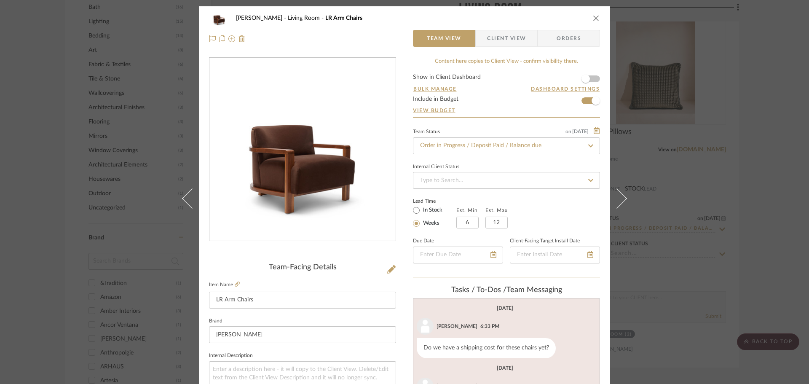  I want to click on mat-radio-group: Select item type, so click(434, 217).